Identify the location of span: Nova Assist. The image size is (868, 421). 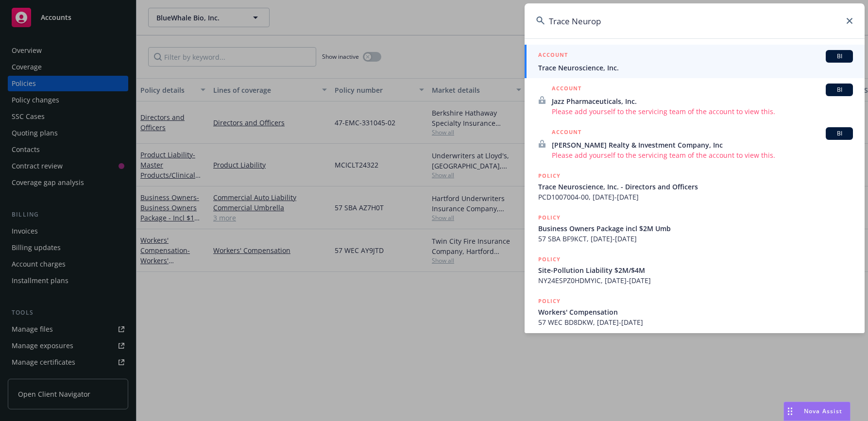
(823, 410).